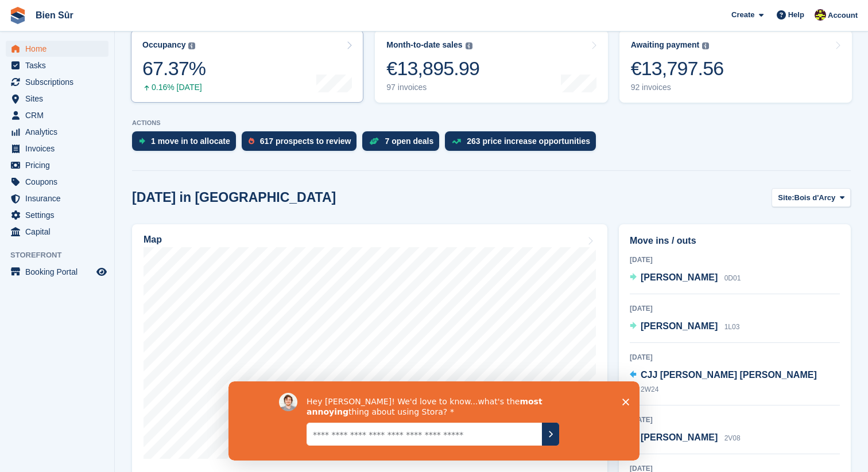 Image resolution: width=868 pixels, height=472 pixels. What do you see at coordinates (815, 198) in the screenshot?
I see `span: Bois d'Arcy` at bounding box center [815, 198].